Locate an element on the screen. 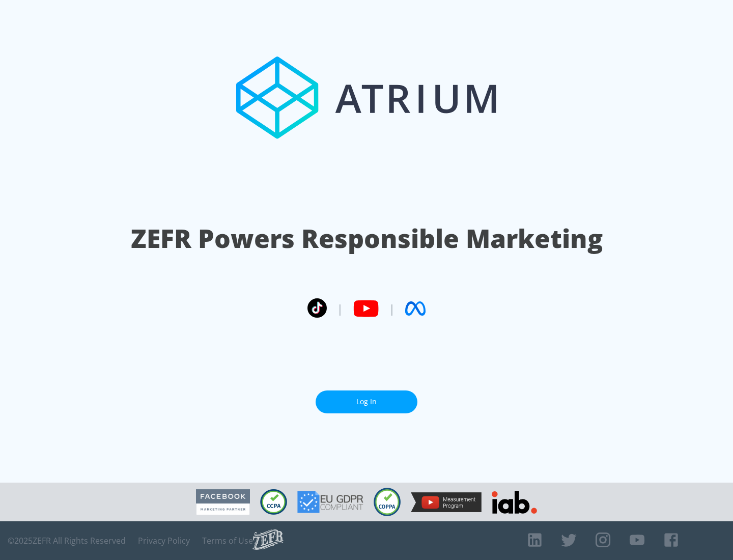  img: COPPA Compliant is located at coordinates (387, 502).